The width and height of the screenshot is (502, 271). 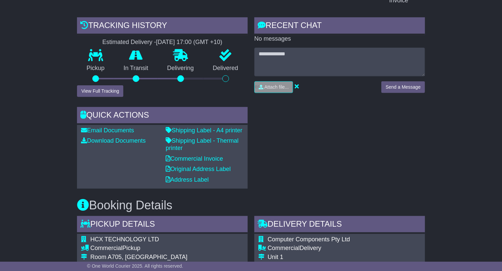 I want to click on span: Computer Components Pty Ltd, so click(x=309, y=239).